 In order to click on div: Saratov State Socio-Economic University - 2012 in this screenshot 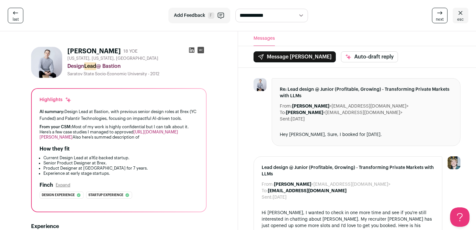, I will do `click(137, 74)`.